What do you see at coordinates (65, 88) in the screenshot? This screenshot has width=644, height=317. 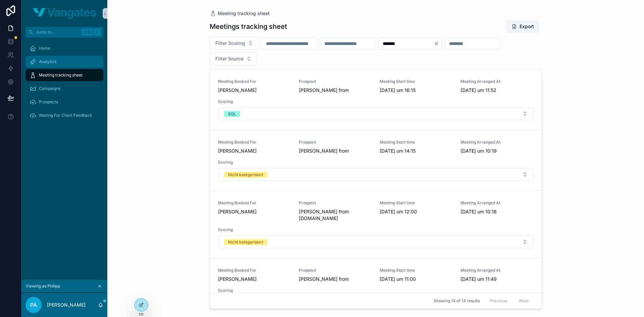 I see `a: Campaigns` at bounding box center [65, 88].